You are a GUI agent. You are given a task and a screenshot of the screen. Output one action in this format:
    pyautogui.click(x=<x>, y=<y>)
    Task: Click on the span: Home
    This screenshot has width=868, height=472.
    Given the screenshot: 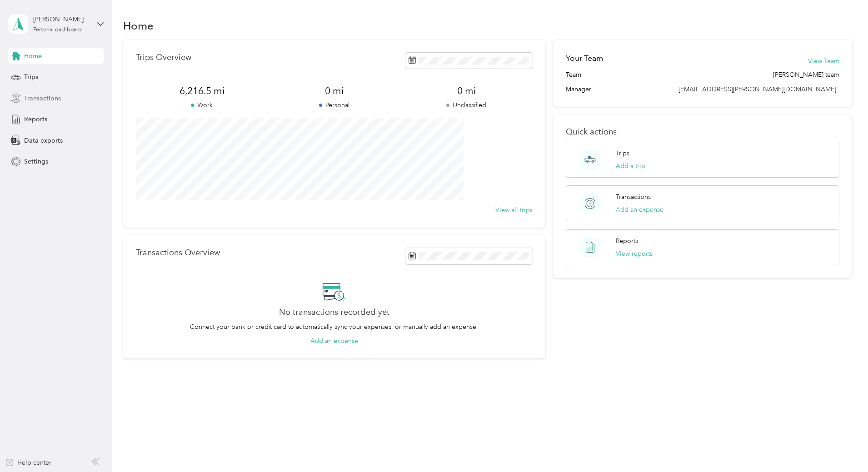 What is the action you would take?
    pyautogui.click(x=33, y=56)
    